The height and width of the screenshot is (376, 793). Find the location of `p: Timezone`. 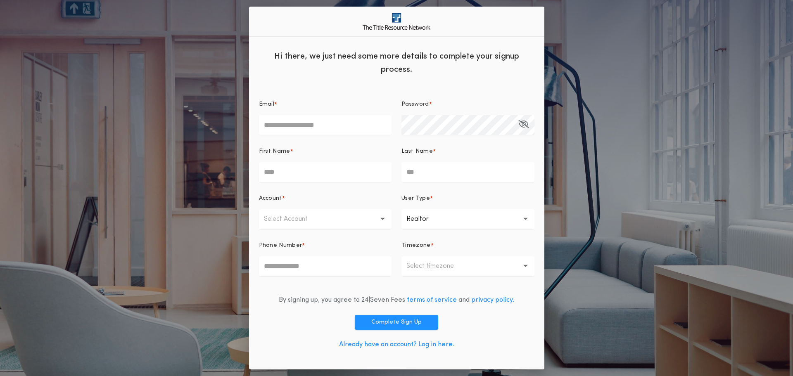

p: Timezone is located at coordinates (416, 246).